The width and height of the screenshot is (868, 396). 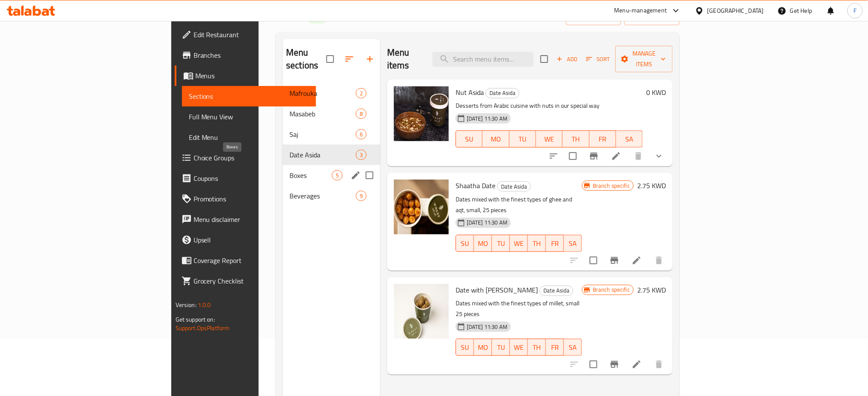 I want to click on span: F, so click(x=855, y=11).